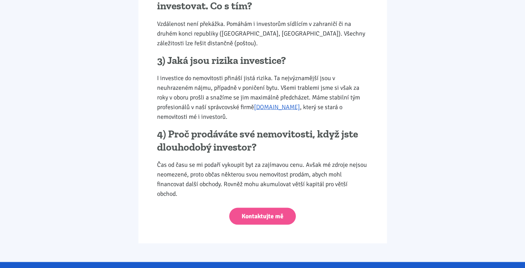  What do you see at coordinates (263, 179) in the screenshot?
I see `p: Čas od času se mi podaří vykoupit byt za zajímavou cenu. Avšak mé zdroje nejsou neomezené, proto ...` at bounding box center [263, 179].